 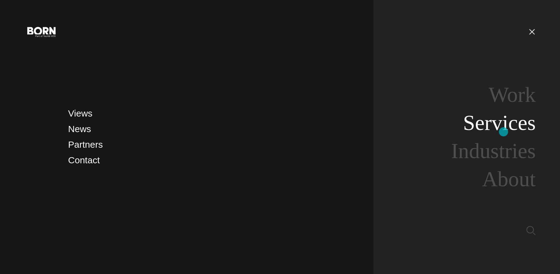 What do you see at coordinates (84, 160) in the screenshot?
I see `a: Contact` at bounding box center [84, 160].